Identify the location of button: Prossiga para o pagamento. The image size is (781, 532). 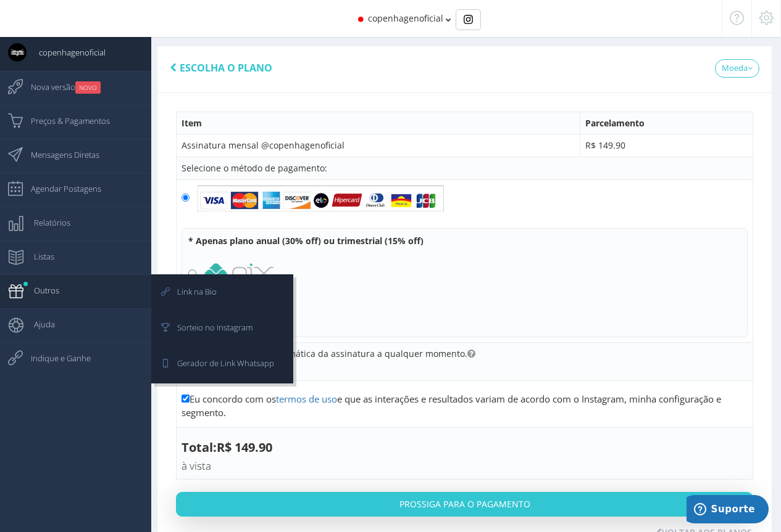
(465, 505).